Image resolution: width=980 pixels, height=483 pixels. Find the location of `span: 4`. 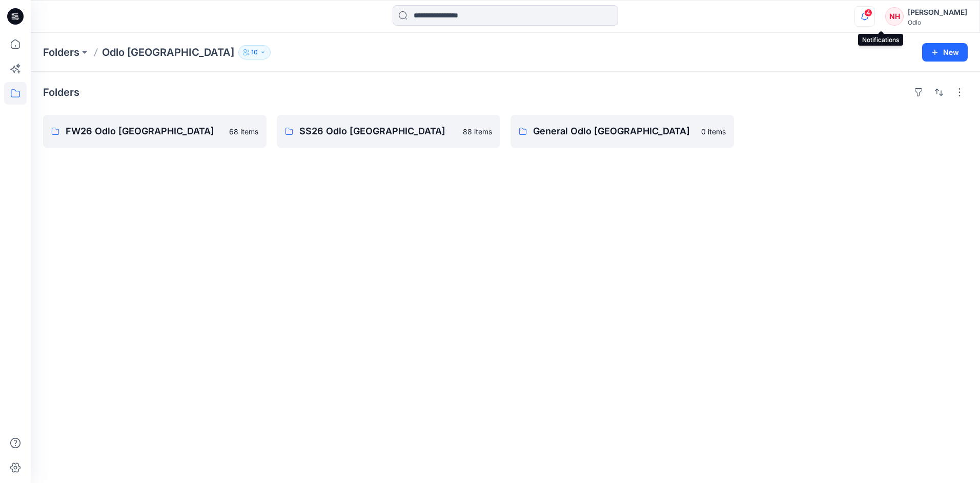

span: 4 is located at coordinates (868, 13).